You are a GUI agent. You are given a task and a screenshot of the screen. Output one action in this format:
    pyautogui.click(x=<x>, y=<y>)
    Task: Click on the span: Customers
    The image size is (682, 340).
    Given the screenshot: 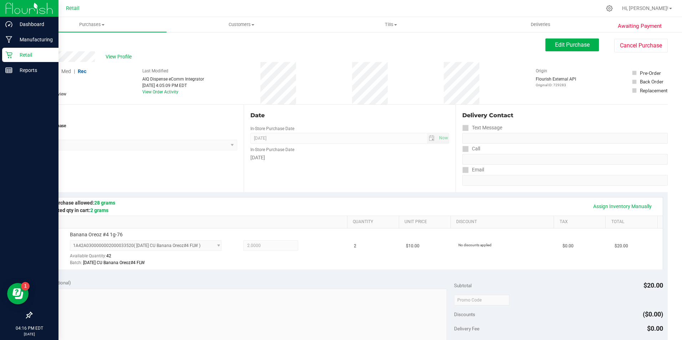 What is the action you would take?
    pyautogui.click(x=241, y=25)
    